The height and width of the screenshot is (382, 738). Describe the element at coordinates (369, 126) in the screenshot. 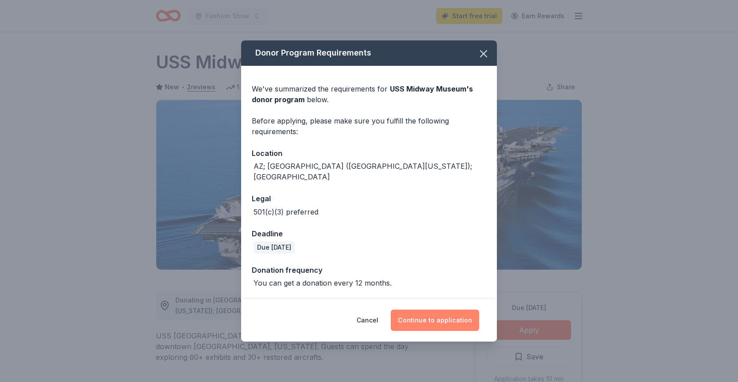

I see `div: Before applying, please make sure you fulfill the following requirements:` at that location.